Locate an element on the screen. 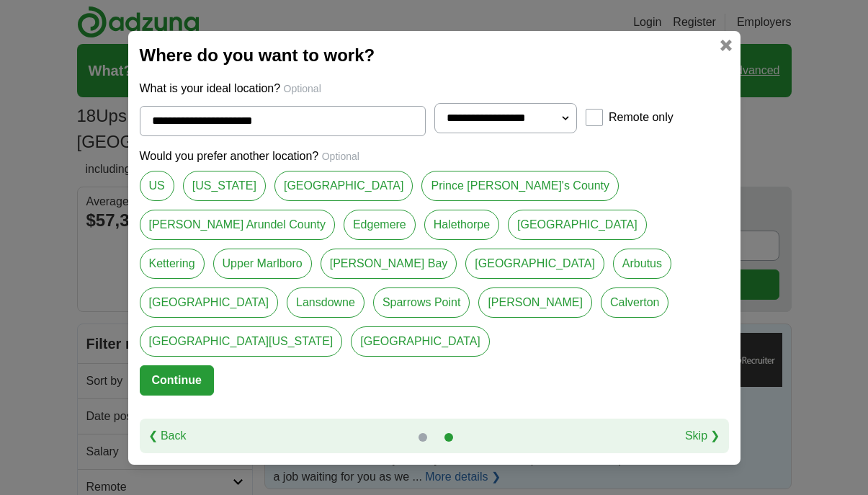 Image resolution: width=868 pixels, height=495 pixels. a: Arbutus is located at coordinates (642, 263).